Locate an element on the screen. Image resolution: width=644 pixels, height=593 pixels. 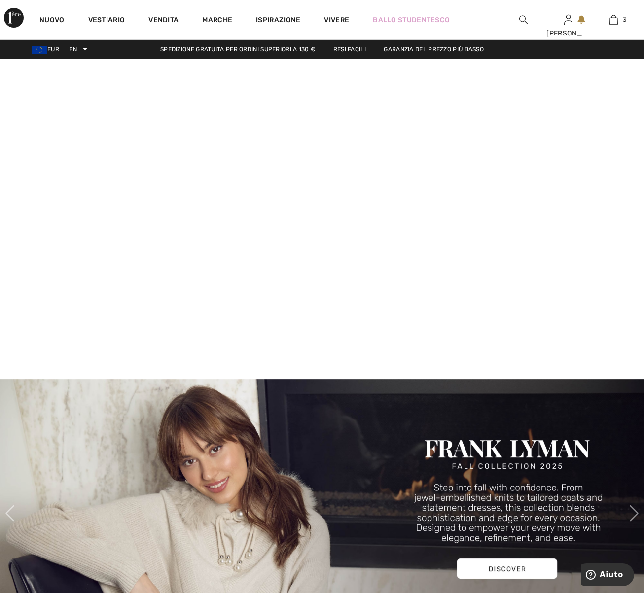
a: Spedizione gratuita per ordini superiori a 130 € is located at coordinates (238, 49).